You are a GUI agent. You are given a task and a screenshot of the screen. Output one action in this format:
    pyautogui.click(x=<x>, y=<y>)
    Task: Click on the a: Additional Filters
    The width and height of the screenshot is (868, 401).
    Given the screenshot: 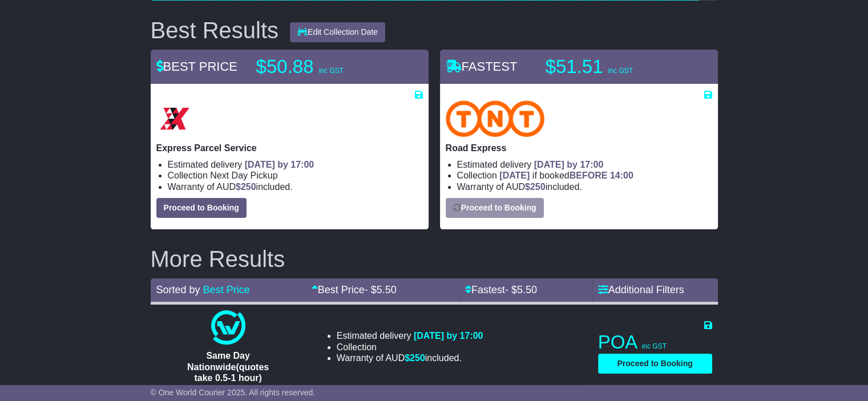 What is the action you would take?
    pyautogui.click(x=641, y=290)
    